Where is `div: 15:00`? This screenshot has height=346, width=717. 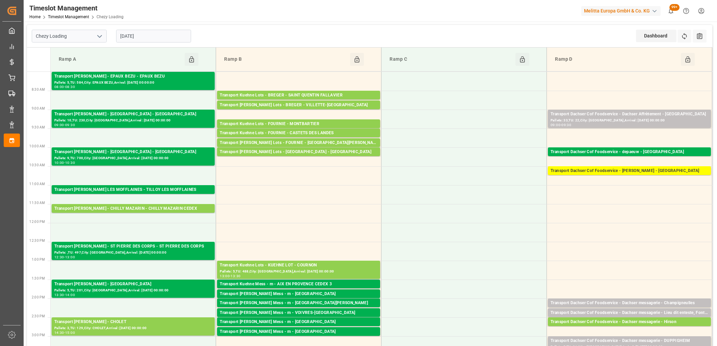 div: 15:00 is located at coordinates (70, 333).